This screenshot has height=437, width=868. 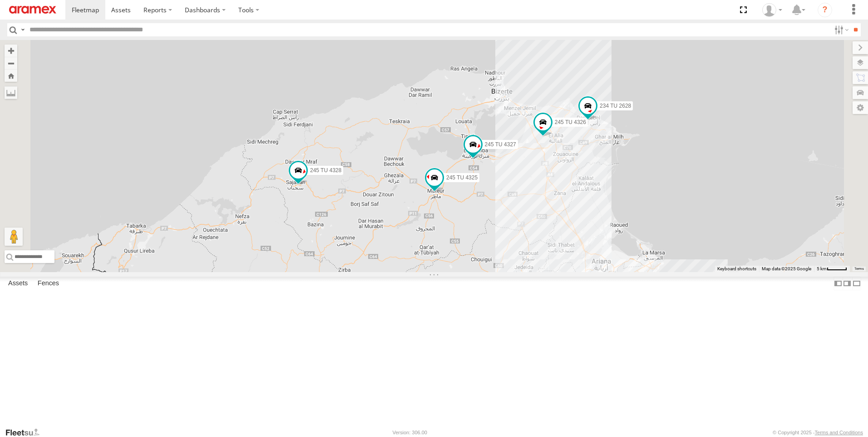 What do you see at coordinates (737, 269) in the screenshot?
I see `button: Keyboard shortcuts` at bounding box center [737, 269].